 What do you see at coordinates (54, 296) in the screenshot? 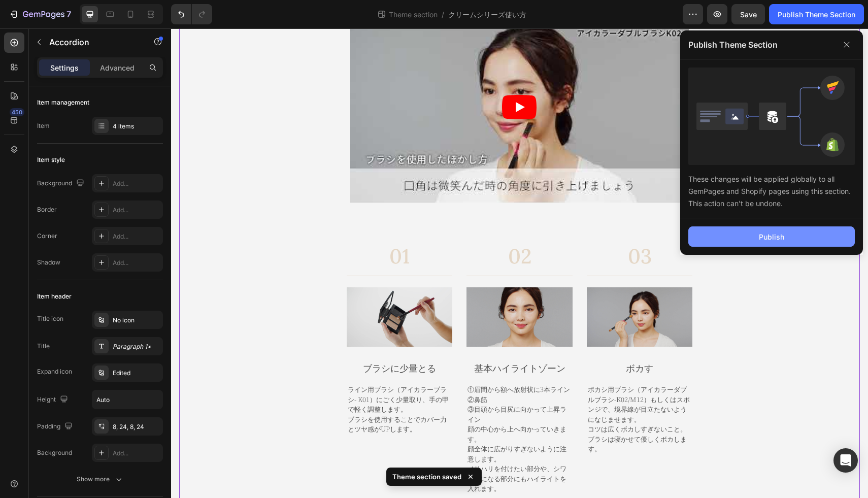
I see `div: Item header` at bounding box center [54, 296].